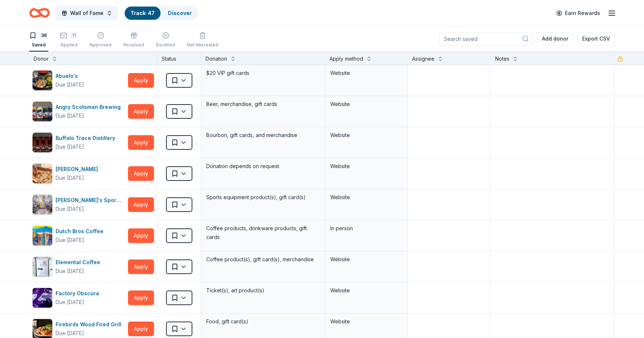 This screenshot has height=338, width=644. I want to click on div: Notes, so click(502, 59).